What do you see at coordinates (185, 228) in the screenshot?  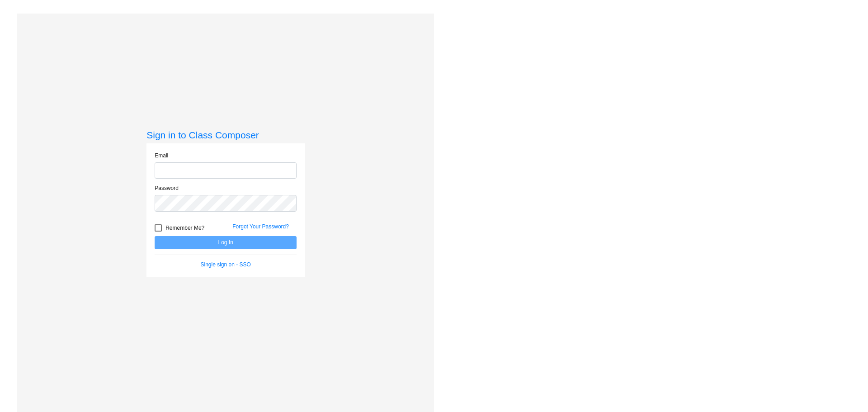 I see `span: Remember Me?` at bounding box center [185, 228].